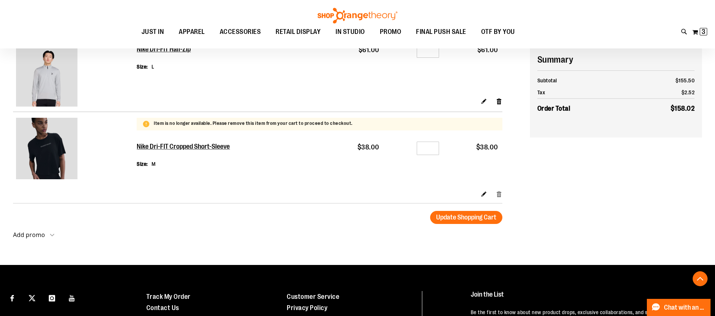 The width and height of the screenshot is (715, 316). Describe the element at coordinates (52, 297) in the screenshot. I see `a: Visit our Instagram page` at that location.